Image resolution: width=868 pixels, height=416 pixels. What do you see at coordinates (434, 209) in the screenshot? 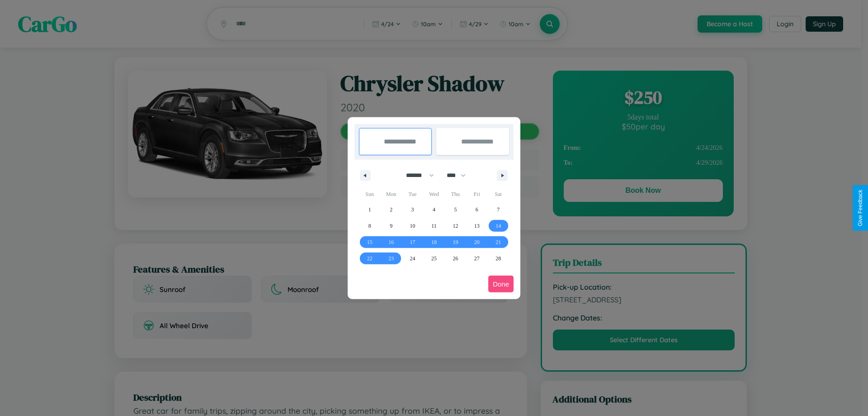
I see `span: 4` at bounding box center [434, 209].